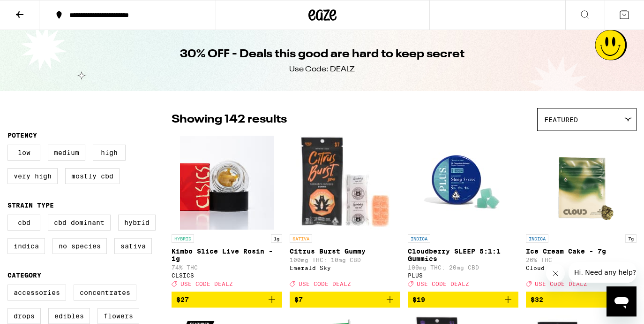  What do you see at coordinates (24, 152) in the screenshot?
I see `label: Low` at bounding box center [24, 152].